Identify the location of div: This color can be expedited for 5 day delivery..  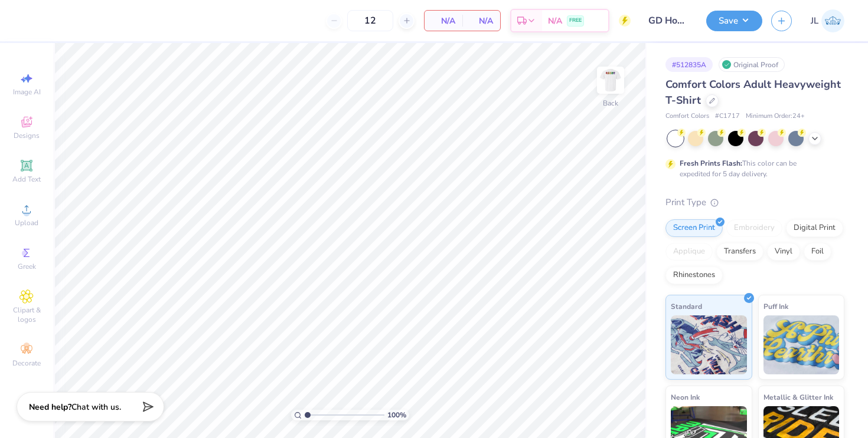
(752, 169).